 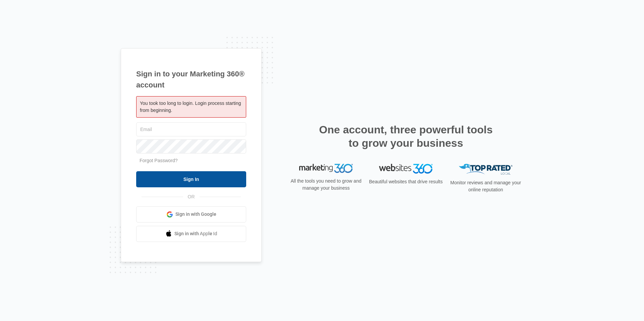 What do you see at coordinates (326, 185) in the screenshot?
I see `p: All the tools you need to grow and manage your business` at bounding box center [326, 185].